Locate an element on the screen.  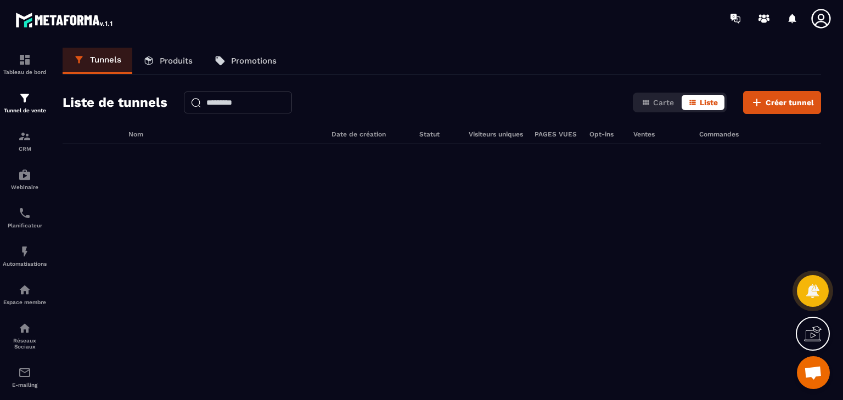
p: Promotions is located at coordinates (253, 61).